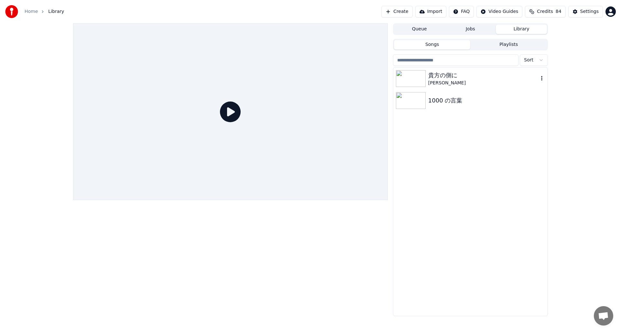 The width and height of the screenshot is (621, 332). I want to click on button: Library, so click(521, 29).